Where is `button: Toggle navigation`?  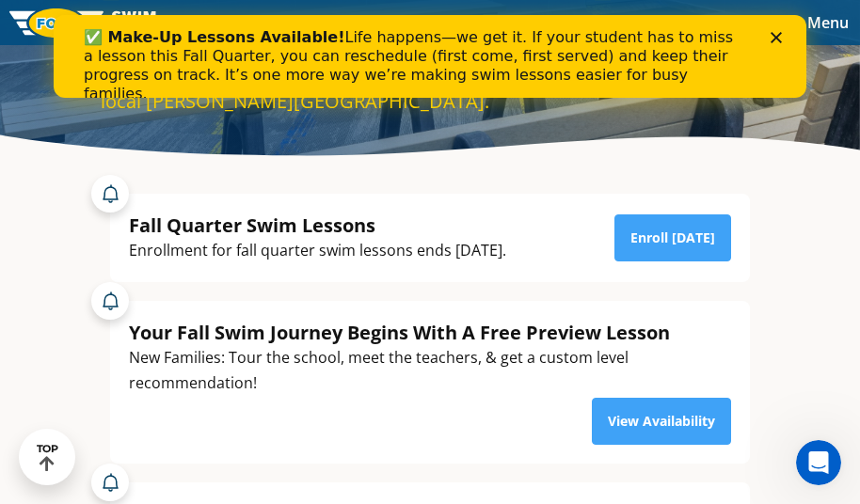 button: Toggle navigation is located at coordinates (829, 23).